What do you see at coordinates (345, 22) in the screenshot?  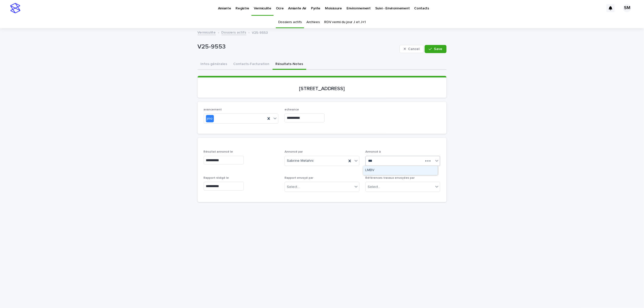 I see `a: RDV vermi du jour J et J+1` at bounding box center [345, 22].